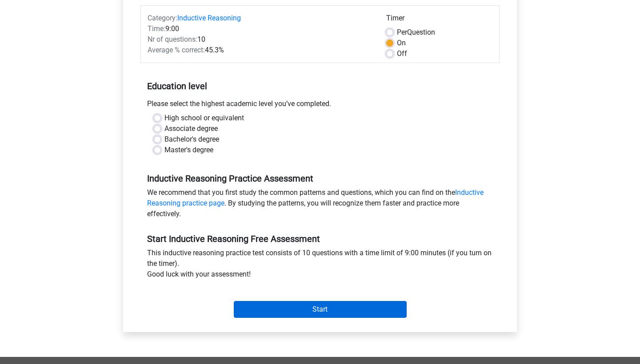  Describe the element at coordinates (439, 20) in the screenshot. I see `div: Timer` at that location.